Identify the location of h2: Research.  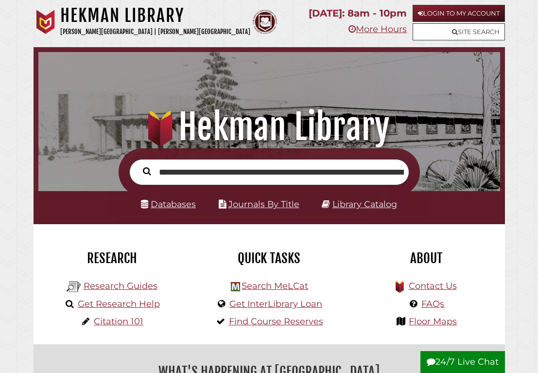
(112, 258).